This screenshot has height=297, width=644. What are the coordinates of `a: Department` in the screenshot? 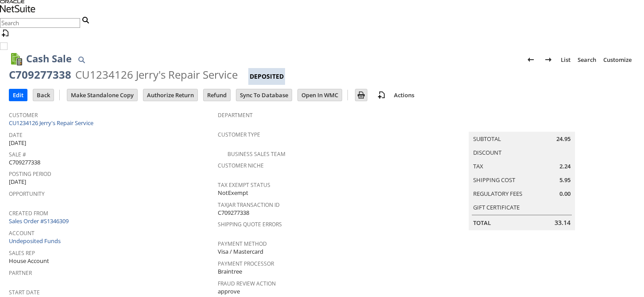 It's located at (235, 115).